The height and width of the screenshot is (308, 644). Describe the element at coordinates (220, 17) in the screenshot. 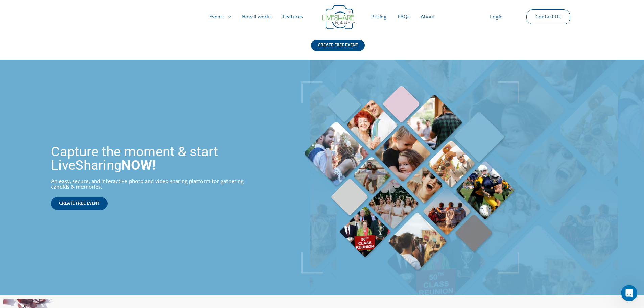

I see `a: Events` at that location.